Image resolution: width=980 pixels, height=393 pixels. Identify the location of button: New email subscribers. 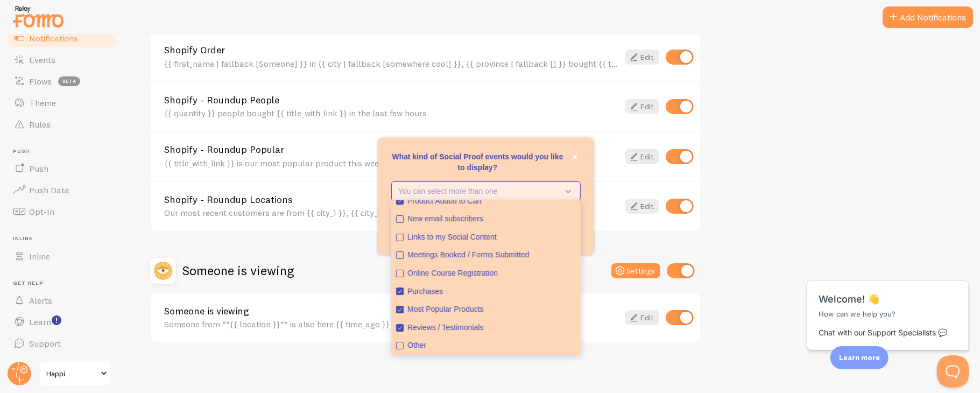
(486, 219).